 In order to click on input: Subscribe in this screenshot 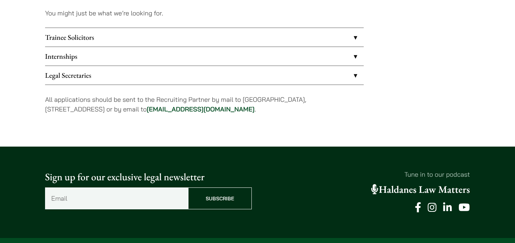, I will do `click(220, 198)`.